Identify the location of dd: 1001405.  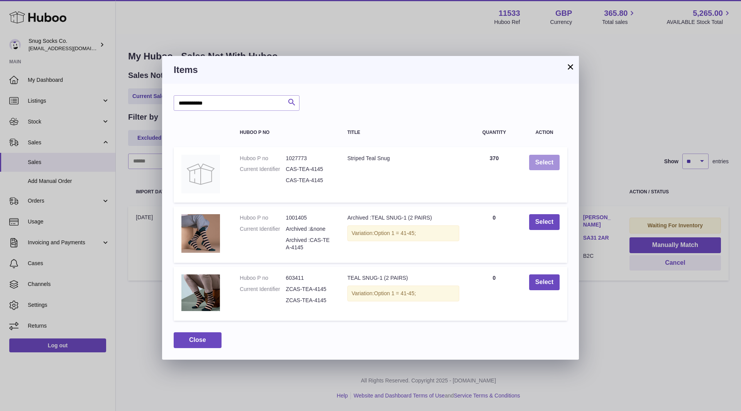
(309, 218).